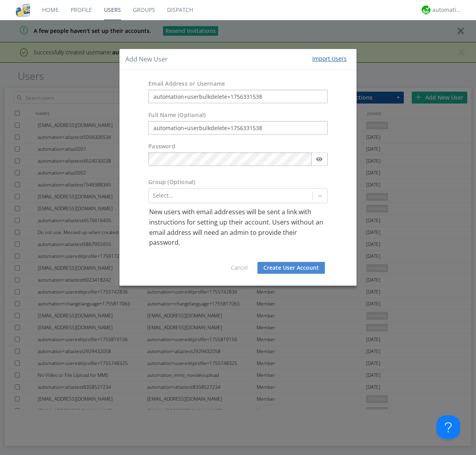  What do you see at coordinates (291, 268) in the screenshot?
I see `button: Create User Account` at bounding box center [291, 268].